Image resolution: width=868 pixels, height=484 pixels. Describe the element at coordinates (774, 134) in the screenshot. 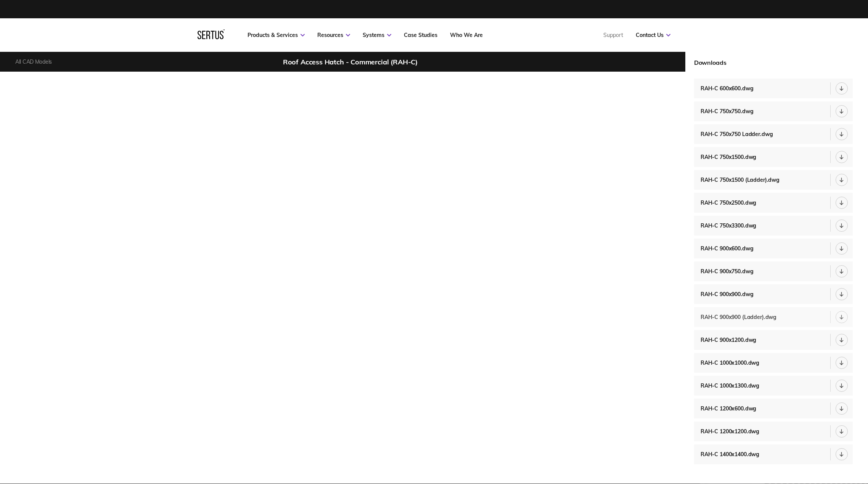

I see `a: RAH-C 750x750 Ladder.dwg` at that location.